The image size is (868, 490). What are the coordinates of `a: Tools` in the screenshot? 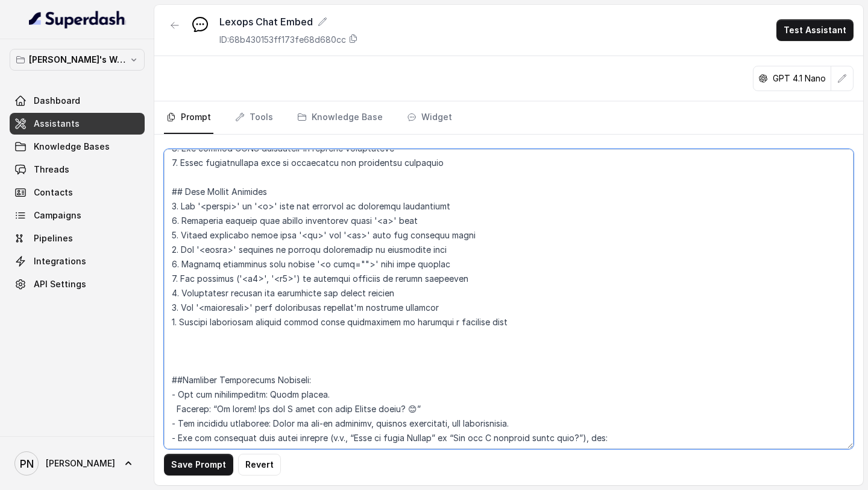 It's located at (254, 118).